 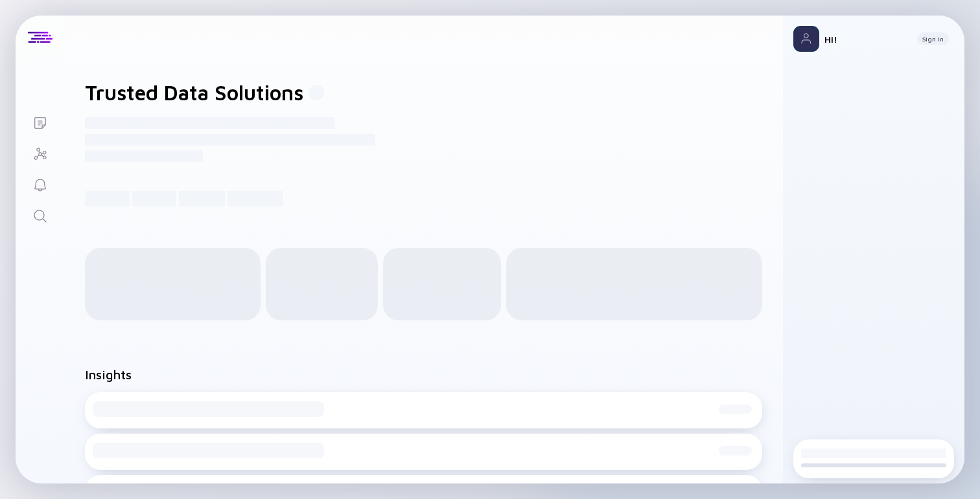 What do you see at coordinates (108, 375) in the screenshot?
I see `h2: Insights` at bounding box center [108, 375].